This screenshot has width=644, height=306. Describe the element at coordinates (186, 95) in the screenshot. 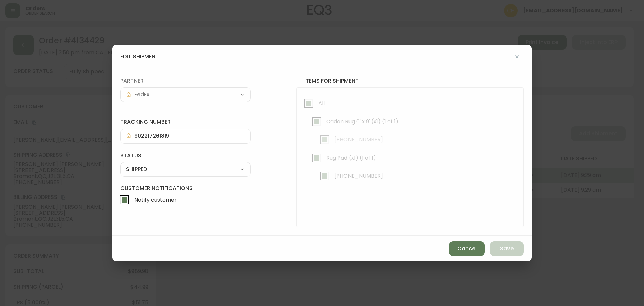

I see `input: Select` at that location.